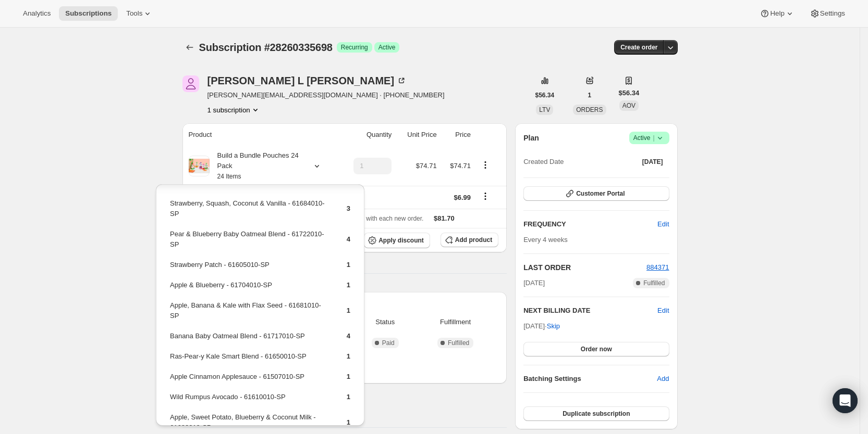  I want to click on span: ORDERS, so click(589, 110).